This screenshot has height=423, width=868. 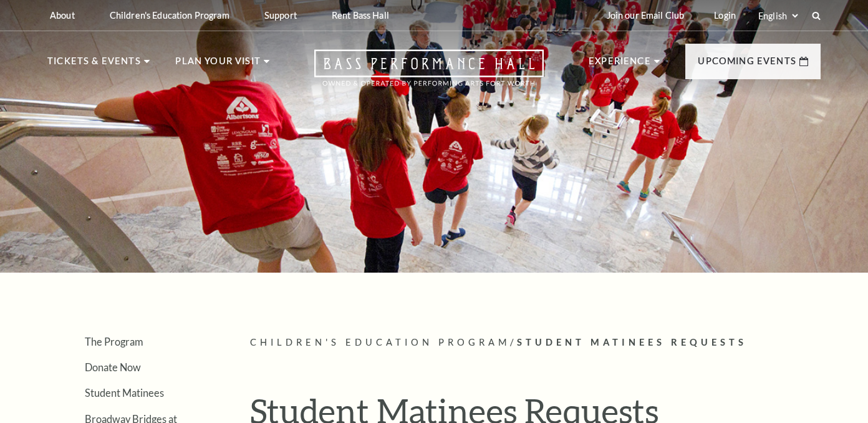 What do you see at coordinates (632, 342) in the screenshot?
I see `span: Student Matinees Requests` at bounding box center [632, 342].